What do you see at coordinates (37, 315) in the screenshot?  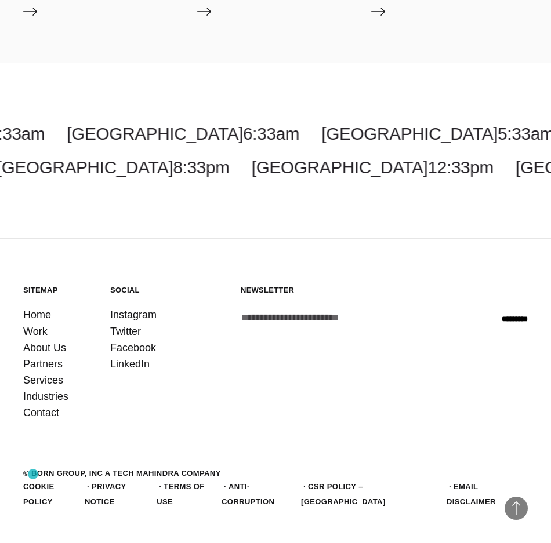 I see `a: Home` at bounding box center [37, 315].